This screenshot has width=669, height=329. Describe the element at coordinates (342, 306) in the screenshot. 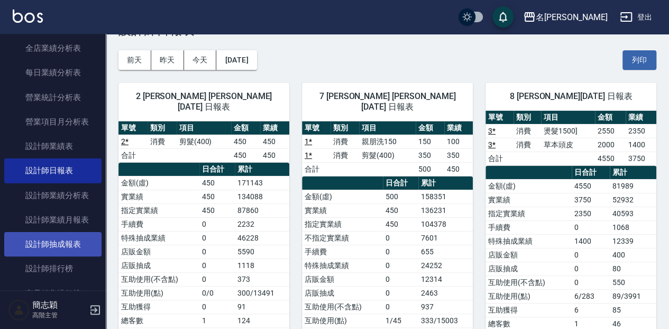

I see `td: 互助使用(不含點)` at that location.